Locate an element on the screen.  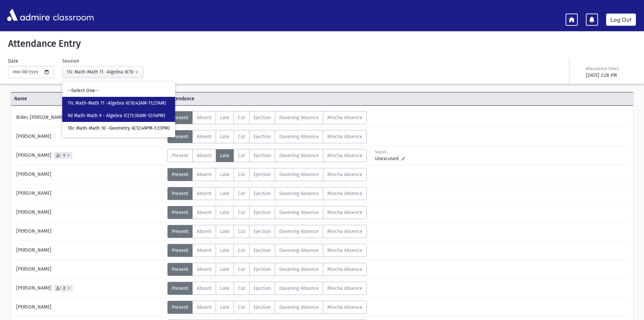
label: Date is located at coordinates (13, 61).